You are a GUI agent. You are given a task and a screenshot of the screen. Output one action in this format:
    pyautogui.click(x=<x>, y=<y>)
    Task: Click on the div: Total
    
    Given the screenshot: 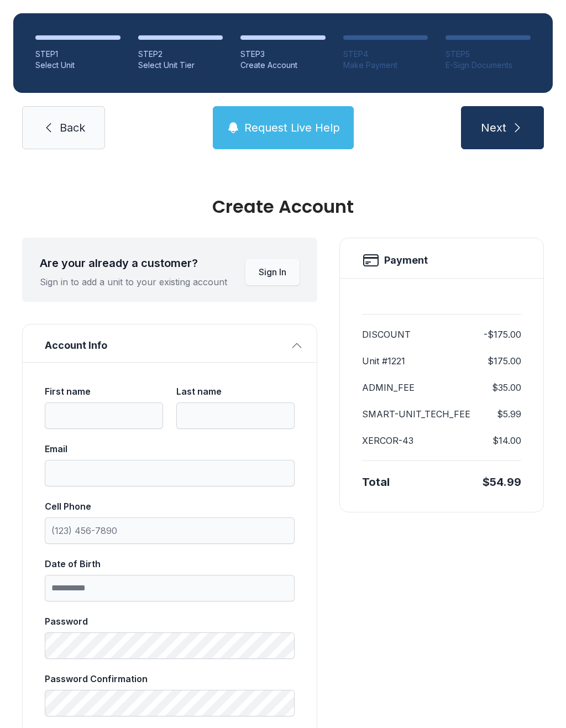 What is the action you would take?
    pyautogui.click(x=376, y=481)
    